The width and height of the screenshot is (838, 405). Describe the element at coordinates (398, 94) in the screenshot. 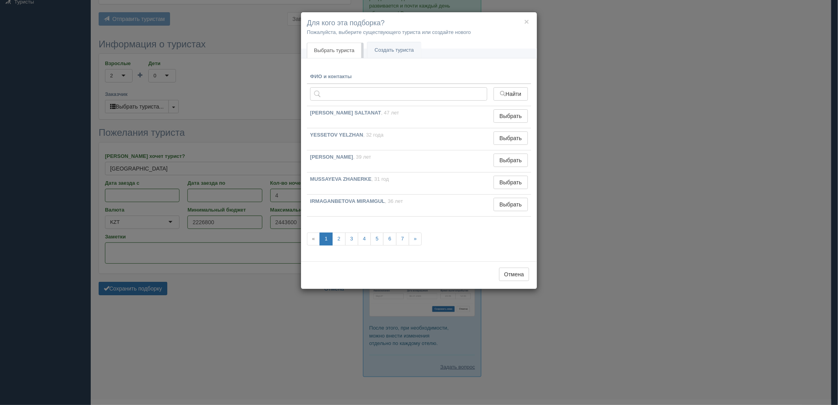

I see `input: Поиск по ФИО, паспорту или контактам` at that location.